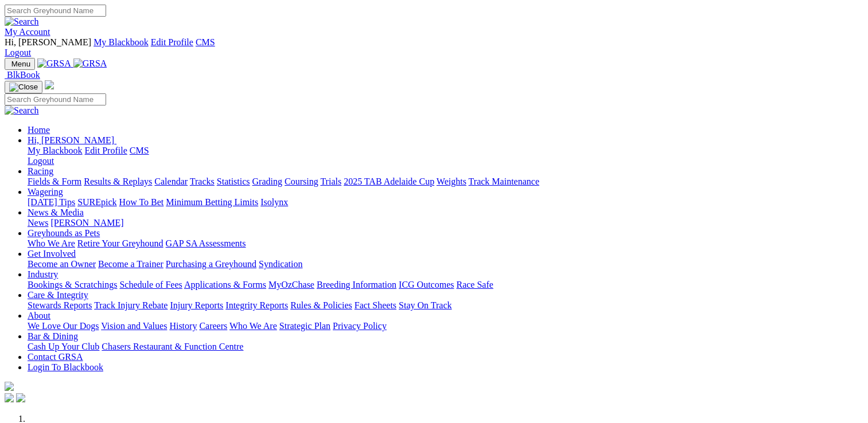 The width and height of the screenshot is (868, 423). I want to click on a: Wagering, so click(45, 191).